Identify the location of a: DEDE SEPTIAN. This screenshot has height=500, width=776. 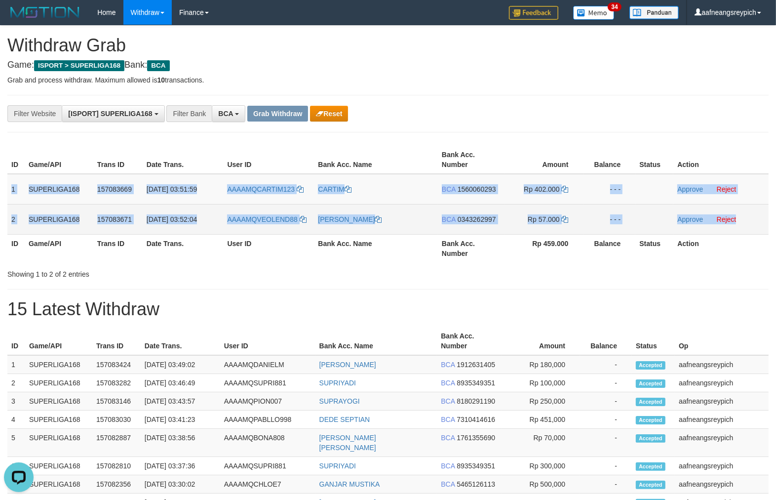
(345, 419).